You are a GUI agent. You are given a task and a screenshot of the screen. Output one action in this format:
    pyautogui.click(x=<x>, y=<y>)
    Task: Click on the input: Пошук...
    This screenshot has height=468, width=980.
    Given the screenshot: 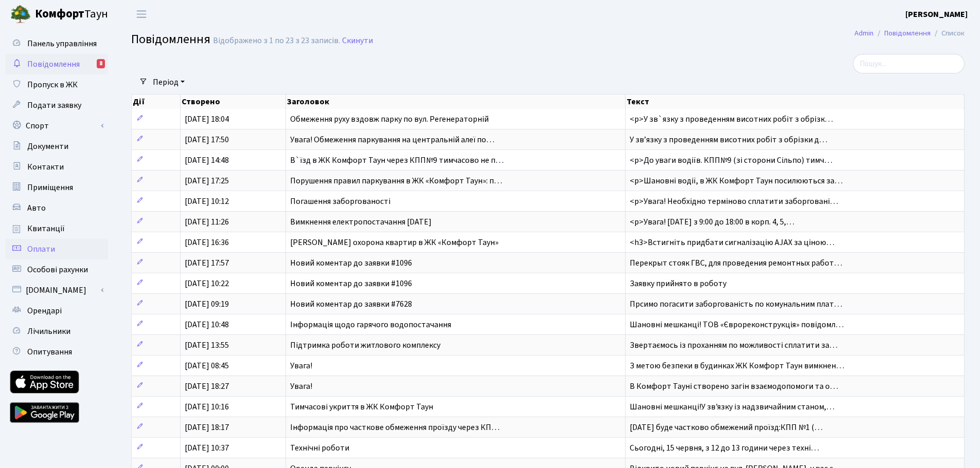 What is the action you would take?
    pyautogui.click(x=909, y=64)
    